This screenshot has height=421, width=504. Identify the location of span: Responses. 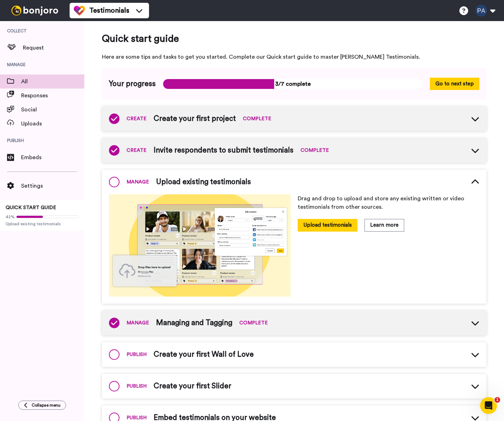
(53, 95).